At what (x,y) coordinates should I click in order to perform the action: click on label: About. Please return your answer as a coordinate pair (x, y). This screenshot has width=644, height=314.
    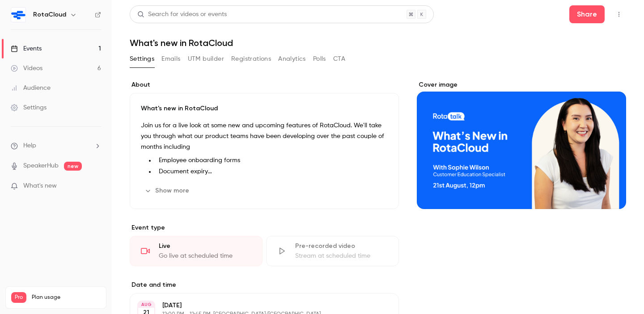
    Looking at the image, I should click on (264, 85).